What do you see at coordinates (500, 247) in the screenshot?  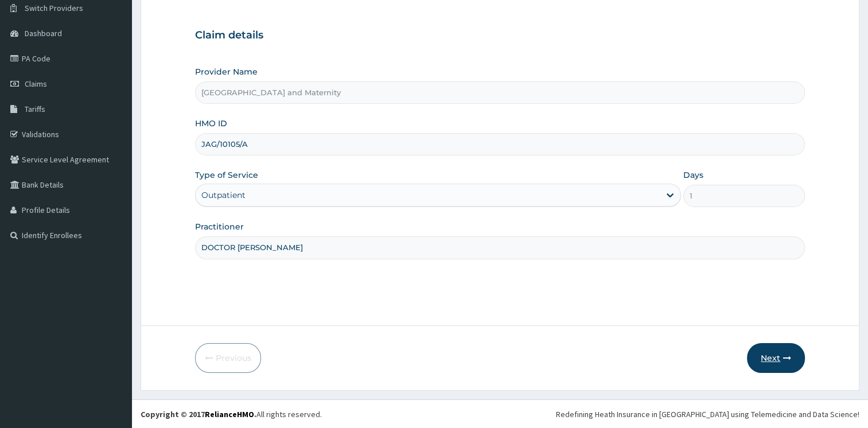 I see `input: Enter Name` at bounding box center [500, 247].